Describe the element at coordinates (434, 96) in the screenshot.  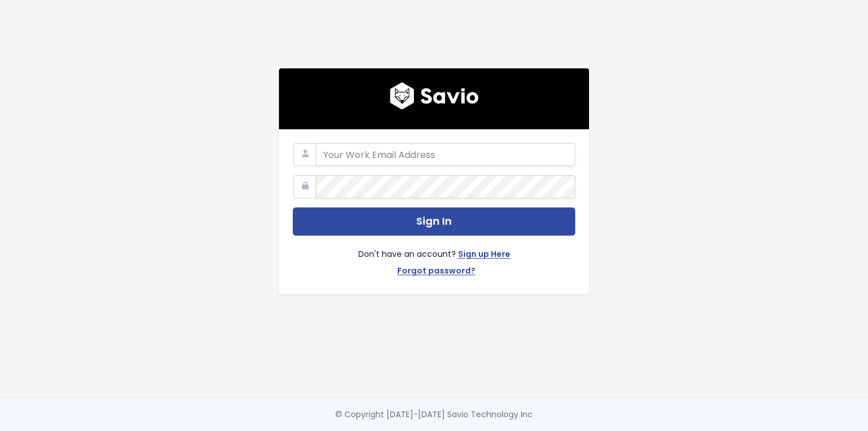
I see `img: logo600x187.a314fd40982d.png` at that location.